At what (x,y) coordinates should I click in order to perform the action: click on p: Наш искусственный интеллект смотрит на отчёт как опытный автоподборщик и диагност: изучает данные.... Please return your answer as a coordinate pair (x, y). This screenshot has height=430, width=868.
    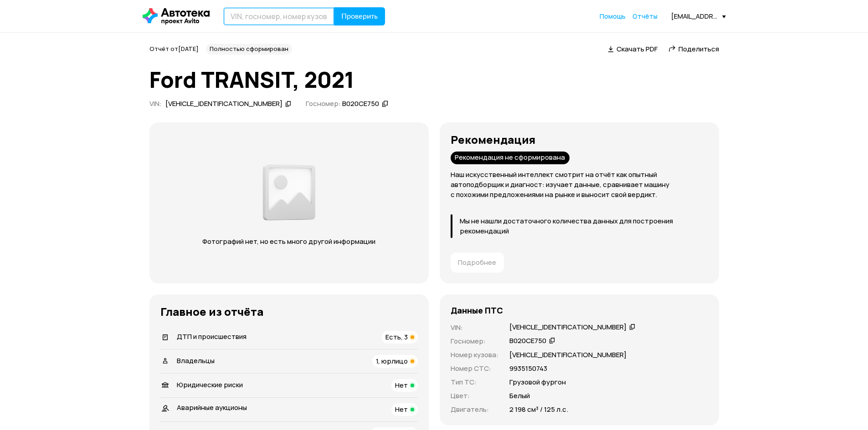
    Looking at the image, I should click on (579, 185).